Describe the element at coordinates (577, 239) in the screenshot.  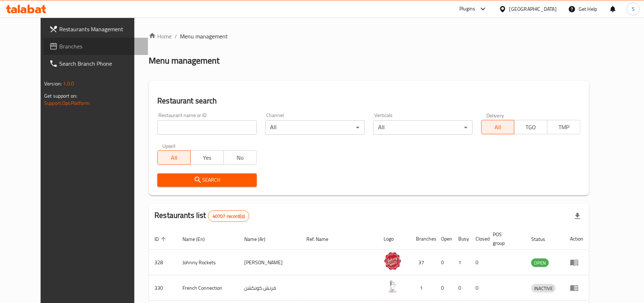
I see `th: Action` at that location.